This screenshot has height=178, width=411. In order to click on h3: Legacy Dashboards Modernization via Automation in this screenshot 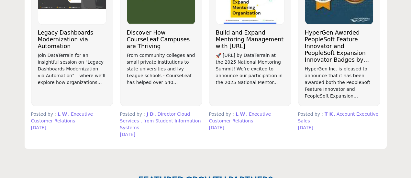, I will do `click(72, 39)`.